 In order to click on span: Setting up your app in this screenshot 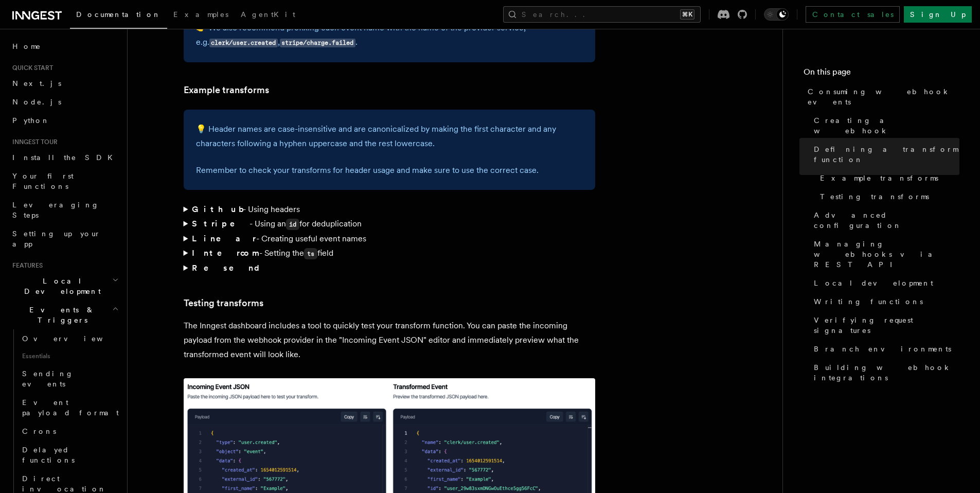, I will do `click(56, 239)`.